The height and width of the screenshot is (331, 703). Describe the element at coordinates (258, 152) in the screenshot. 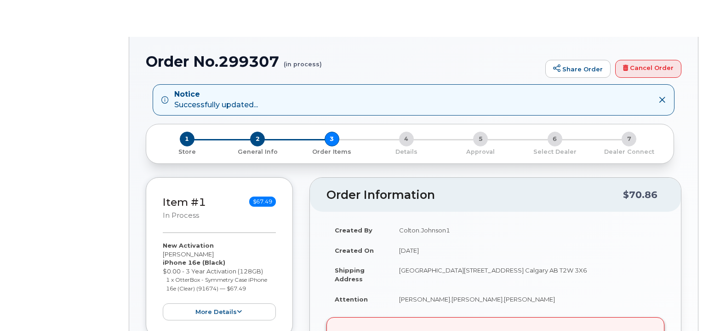

I see `p: General Info` at that location.